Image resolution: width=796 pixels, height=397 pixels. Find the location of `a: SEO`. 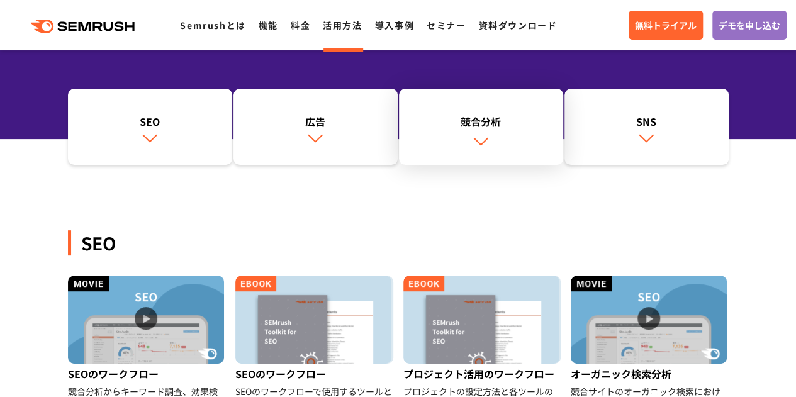

a: SEO is located at coordinates (150, 127).